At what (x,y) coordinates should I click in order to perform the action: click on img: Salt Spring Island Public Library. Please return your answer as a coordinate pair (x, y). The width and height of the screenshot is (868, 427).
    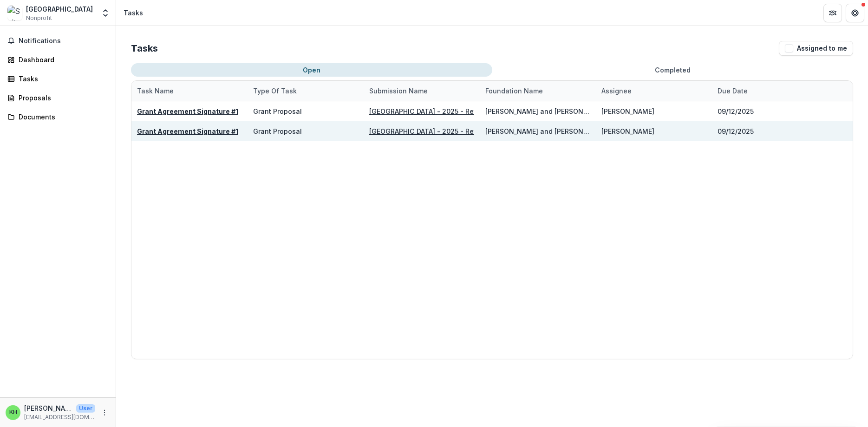
    Looking at the image, I should click on (15, 13).